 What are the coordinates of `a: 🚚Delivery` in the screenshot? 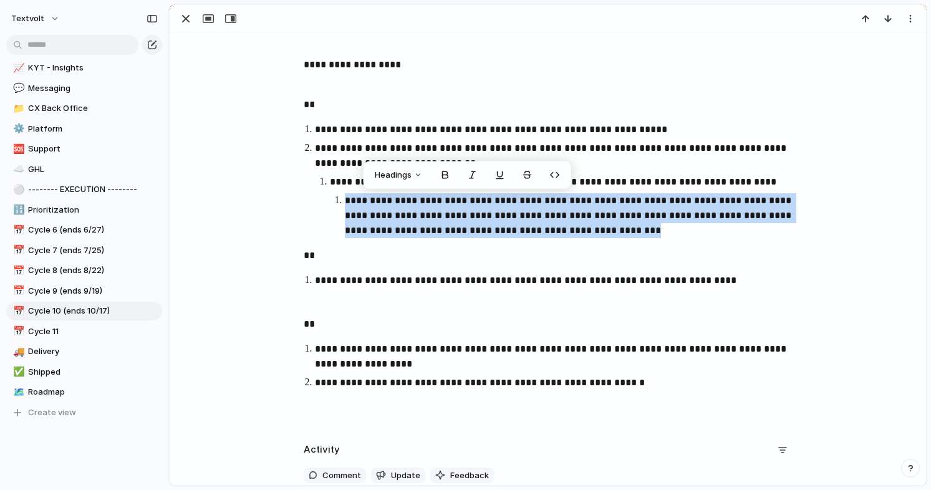 It's located at (84, 352).